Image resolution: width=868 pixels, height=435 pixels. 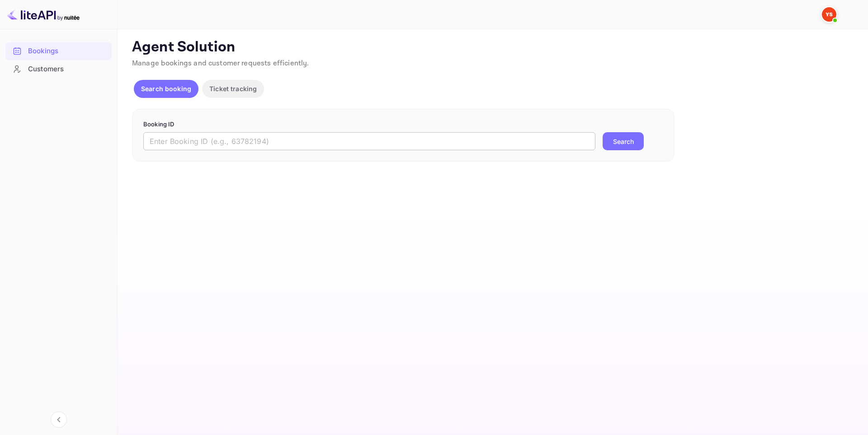 I want to click on input: Enter Booking ID (e.g., 63782194), so click(x=369, y=142).